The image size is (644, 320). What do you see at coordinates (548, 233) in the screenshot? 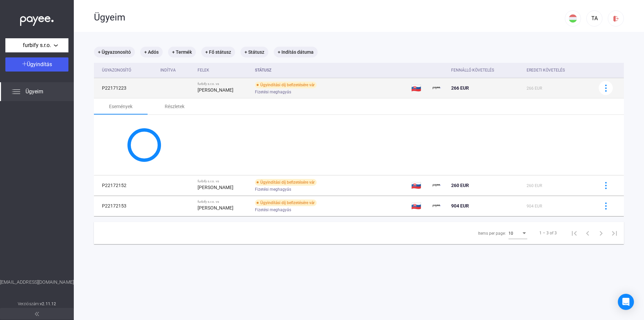
I see `div: 1 – 3 of 3` at bounding box center [548, 233].